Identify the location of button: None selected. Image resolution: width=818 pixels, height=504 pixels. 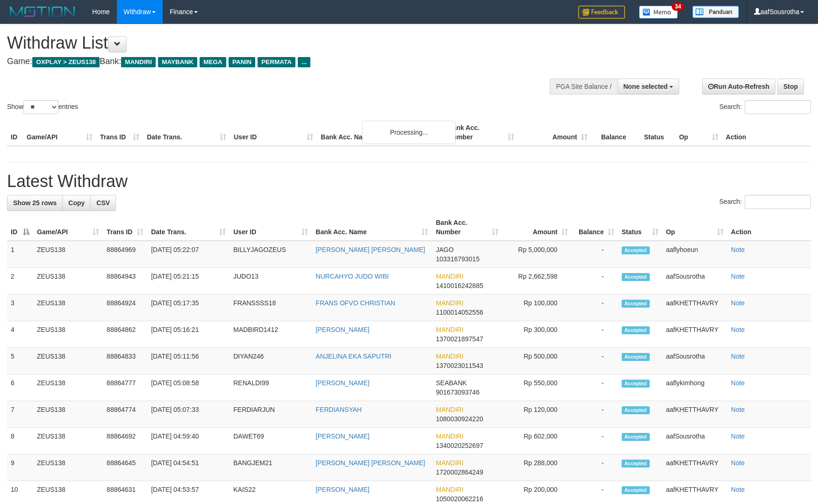
(648, 87).